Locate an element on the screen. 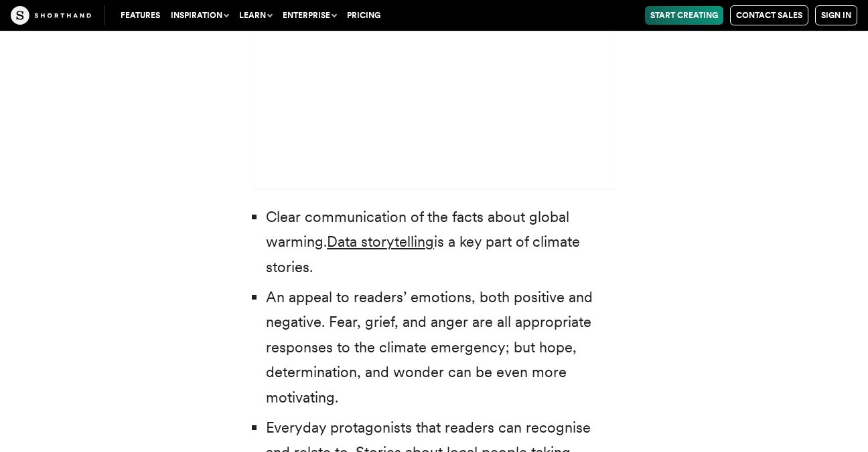  button: Enterprise is located at coordinates (309, 15).